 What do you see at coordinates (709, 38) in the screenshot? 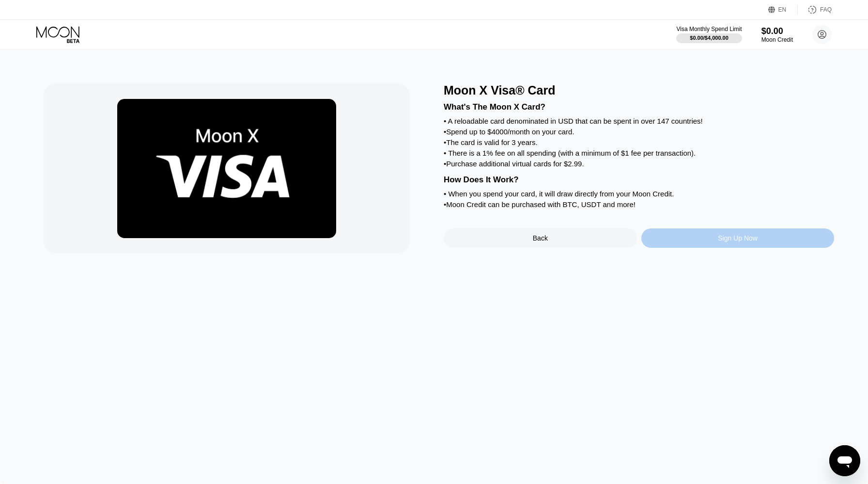
I see `div: $0.00 / $4,000.00` at bounding box center [709, 38].